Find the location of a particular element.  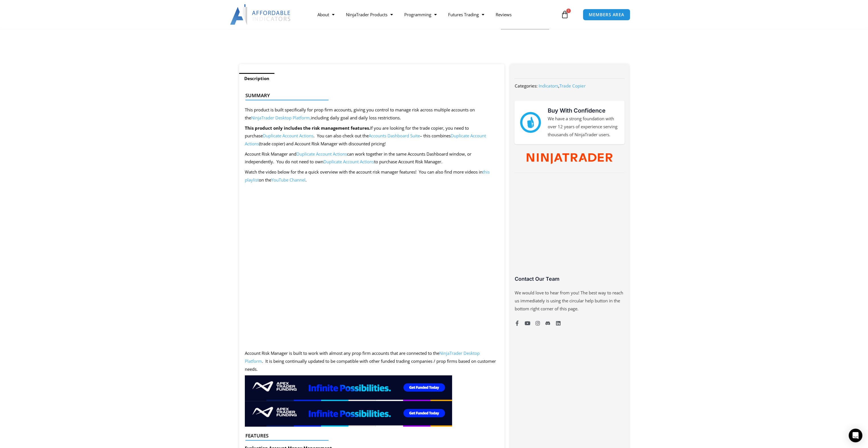

strong: This product only includes the risk management features. is located at coordinates (307, 128).